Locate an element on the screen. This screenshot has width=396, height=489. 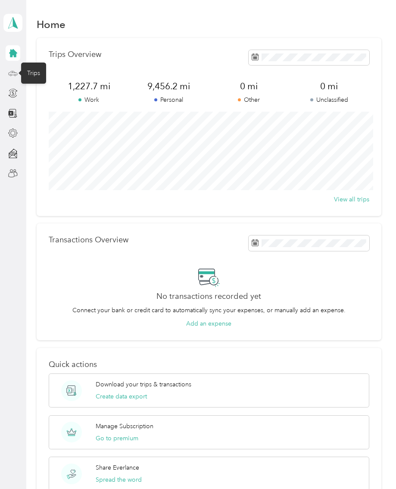
button: Add an expense is located at coordinates (209, 323).